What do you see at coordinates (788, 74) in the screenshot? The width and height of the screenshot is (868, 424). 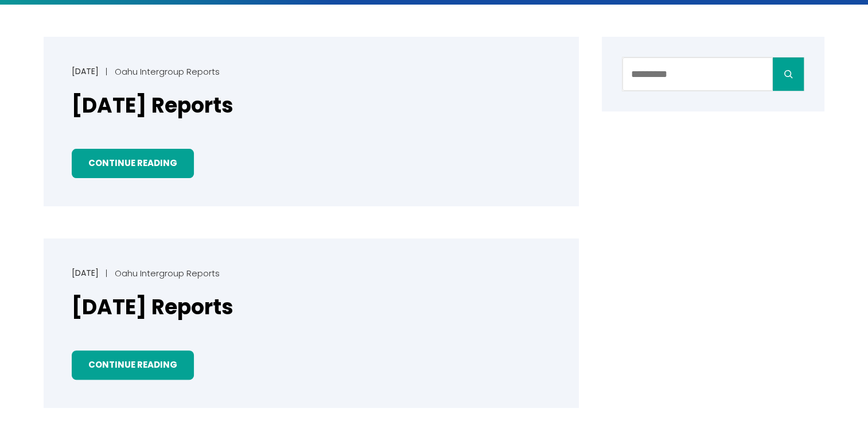 I see `button: Search` at bounding box center [788, 74].